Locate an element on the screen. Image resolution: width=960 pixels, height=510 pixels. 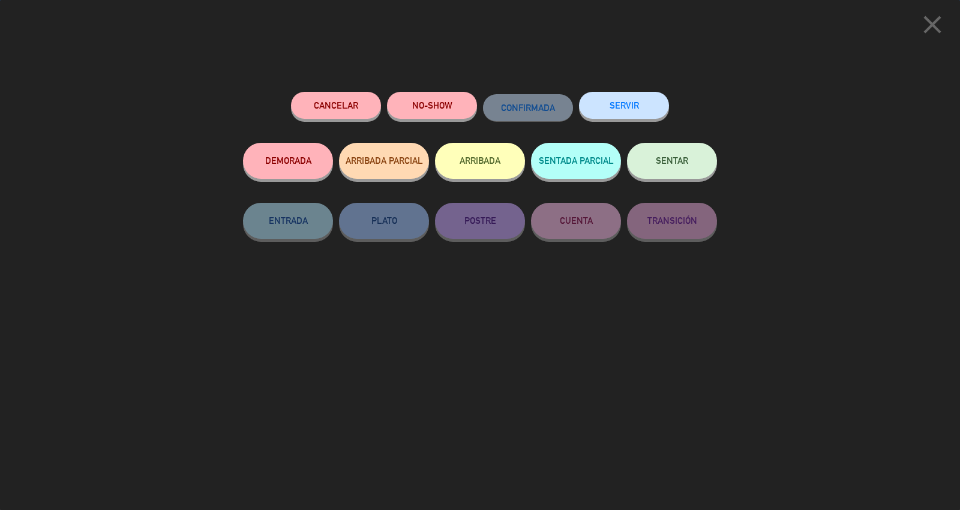
button: SENTAR is located at coordinates (672, 161).